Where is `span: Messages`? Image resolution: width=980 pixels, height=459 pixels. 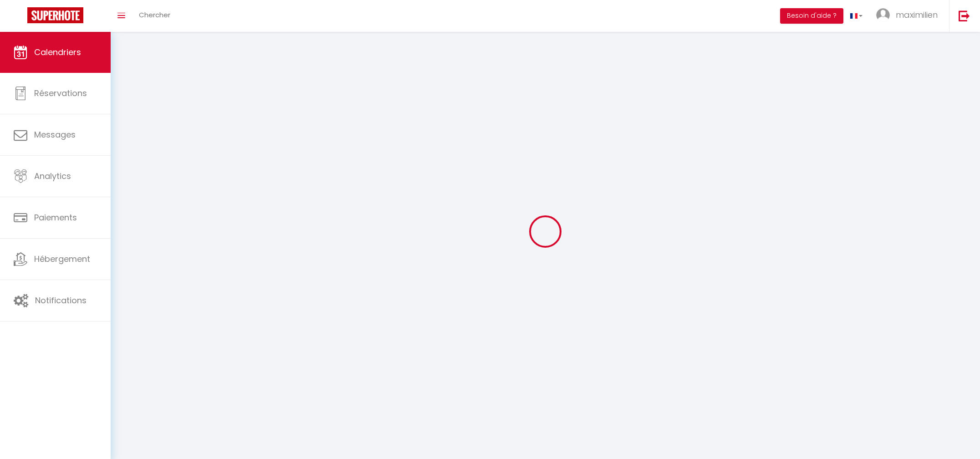
span: Messages is located at coordinates (55, 134).